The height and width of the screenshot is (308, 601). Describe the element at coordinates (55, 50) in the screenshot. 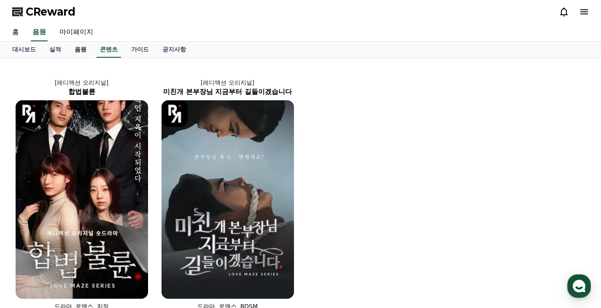

I see `a: 실적` at that location.